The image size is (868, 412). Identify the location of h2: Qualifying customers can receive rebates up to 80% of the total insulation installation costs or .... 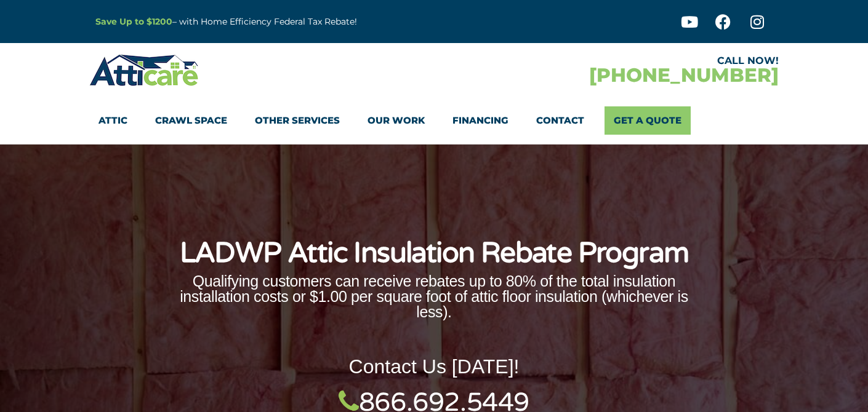
(434, 296).